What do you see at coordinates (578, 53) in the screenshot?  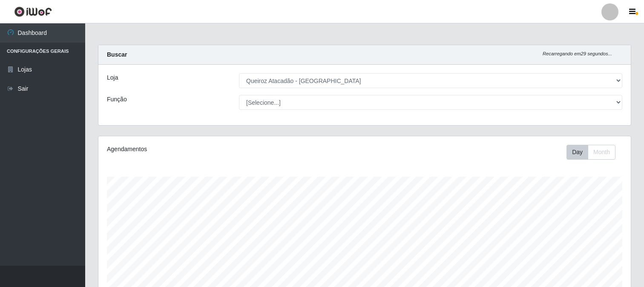 I see `i: Recarregando em 29 segundos...` at bounding box center [578, 53].